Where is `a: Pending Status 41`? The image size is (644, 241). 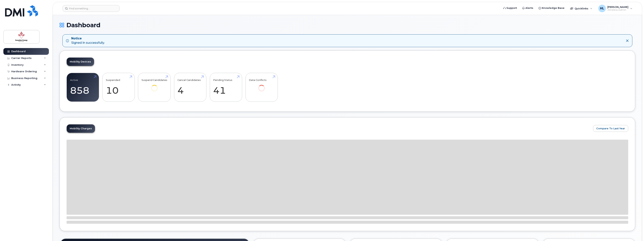
a: Pending Status 41 is located at coordinates (226, 88).